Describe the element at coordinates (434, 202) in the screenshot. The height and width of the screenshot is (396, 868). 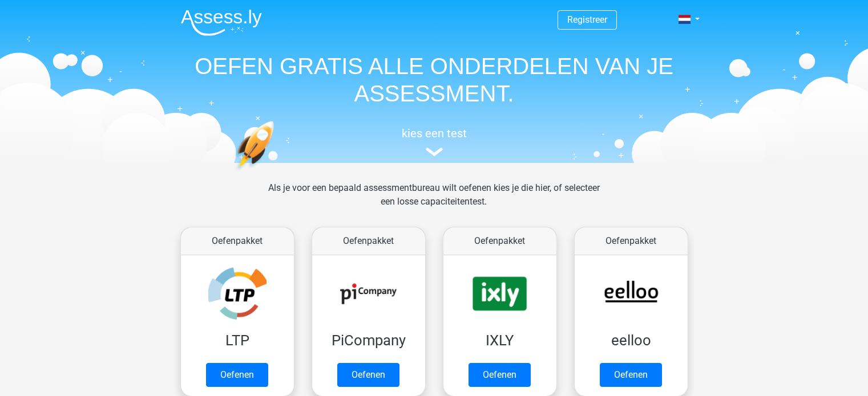
I see `div: Als je voor een bepaald assessmentbureau wilt oefenen kies je die hier, of selecteer een losse ca...` at that location.